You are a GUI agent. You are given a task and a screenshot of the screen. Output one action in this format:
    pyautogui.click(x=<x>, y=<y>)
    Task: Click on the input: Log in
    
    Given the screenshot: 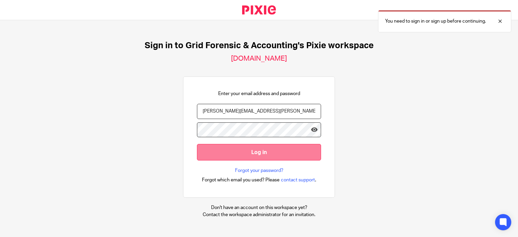 What is the action you would take?
    pyautogui.click(x=259, y=152)
    